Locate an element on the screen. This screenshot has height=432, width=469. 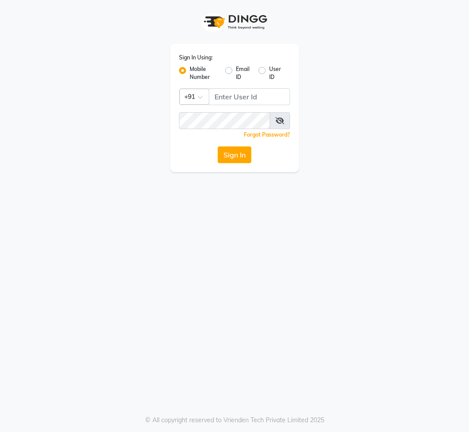
label: Email ID is located at coordinates (243, 73).